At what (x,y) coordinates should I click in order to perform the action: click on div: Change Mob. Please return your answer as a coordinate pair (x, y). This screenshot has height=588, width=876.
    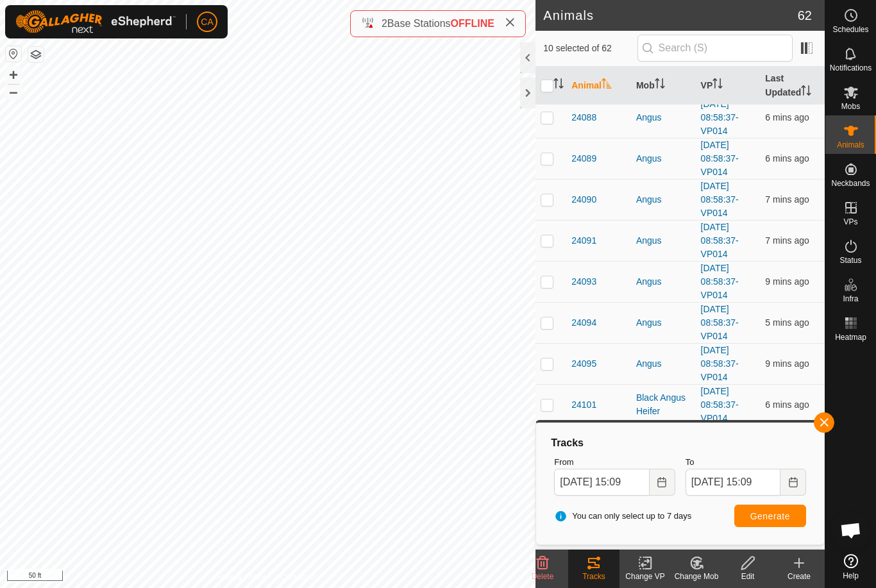
    Looking at the image, I should click on (697, 576).